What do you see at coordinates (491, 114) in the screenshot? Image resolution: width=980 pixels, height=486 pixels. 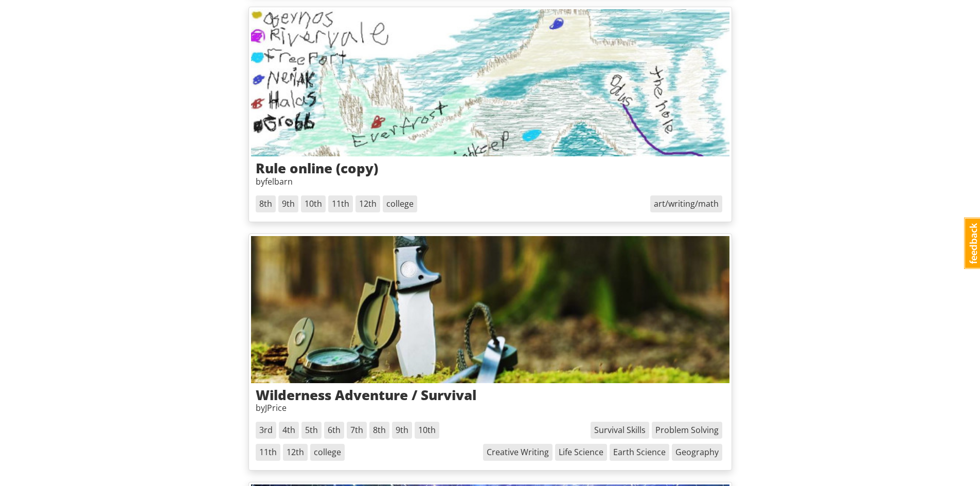 I see `a: Rule online (copy)byfelbarn8th 9th 10th 11th 12th collegeart/writing/math` at bounding box center [491, 114].